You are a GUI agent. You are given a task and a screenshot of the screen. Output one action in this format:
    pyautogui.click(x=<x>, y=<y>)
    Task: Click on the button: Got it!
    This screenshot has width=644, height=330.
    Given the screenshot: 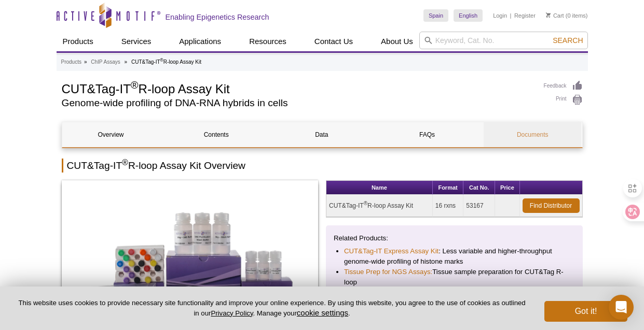 What is the action you would take?
    pyautogui.click(x=586, y=311)
    